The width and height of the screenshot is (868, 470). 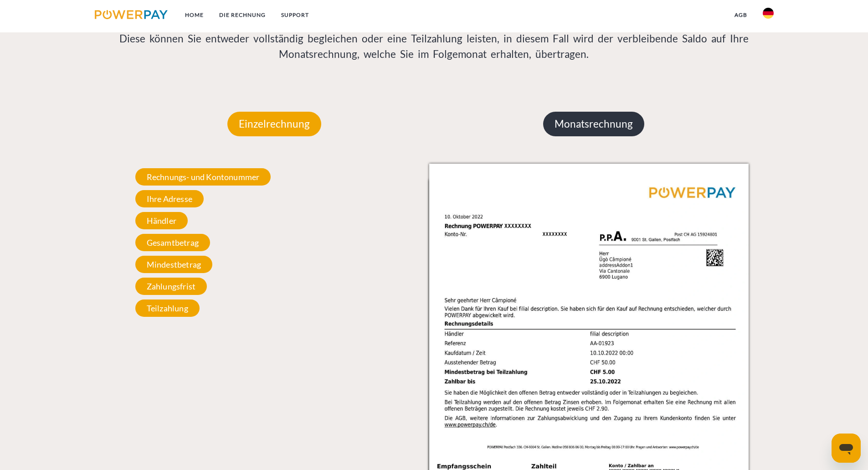 I want to click on span: Mindestbetrag, so click(x=174, y=264).